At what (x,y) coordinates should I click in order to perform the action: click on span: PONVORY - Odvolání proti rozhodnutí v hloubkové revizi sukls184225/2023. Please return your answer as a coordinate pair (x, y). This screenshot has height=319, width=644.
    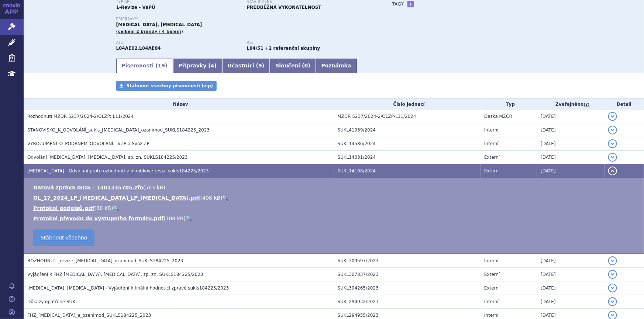
    Looking at the image, I should click on (118, 171).